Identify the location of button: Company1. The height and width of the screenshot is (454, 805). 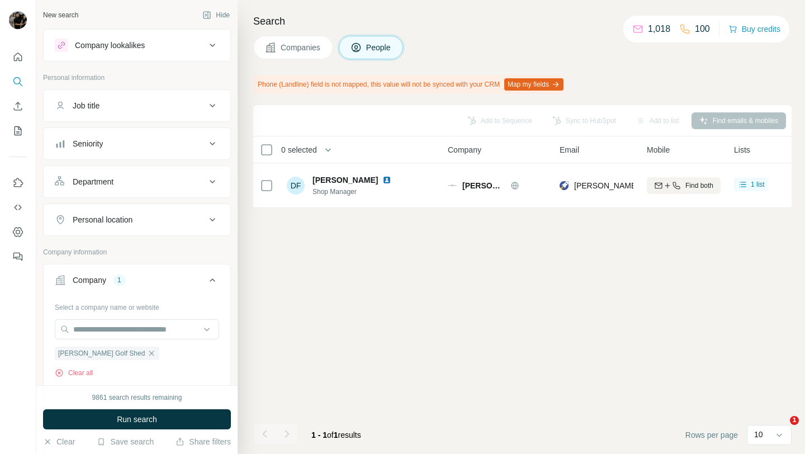
(137, 282).